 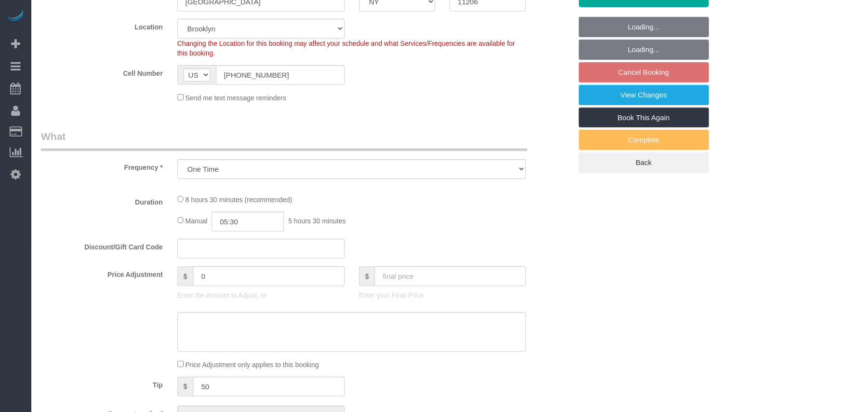 I want to click on legend: What, so click(x=284, y=140).